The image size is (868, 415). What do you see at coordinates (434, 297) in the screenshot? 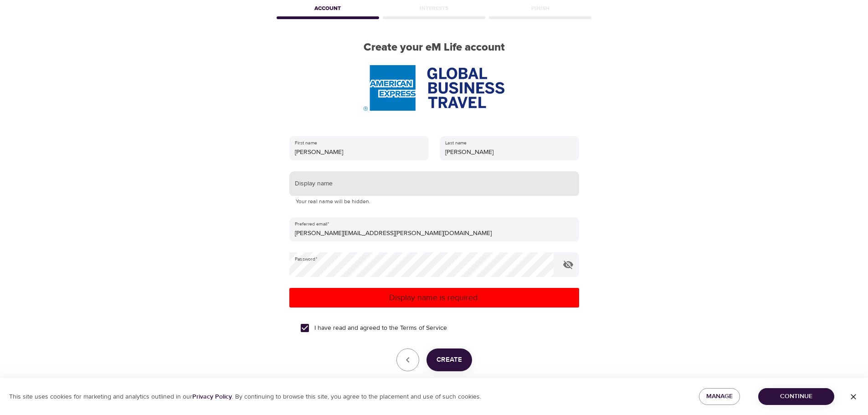
I see `p: Display name is required.` at bounding box center [434, 297].